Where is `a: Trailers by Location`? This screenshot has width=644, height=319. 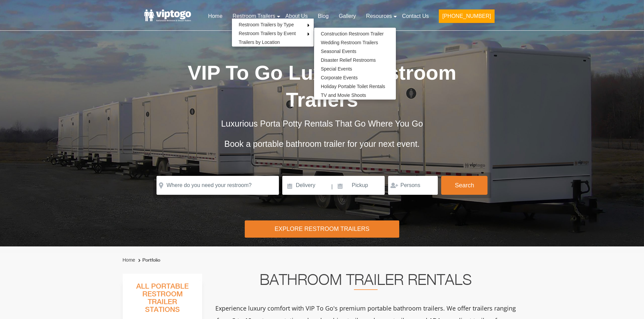 a: Trailers by Location is located at coordinates (259, 42).